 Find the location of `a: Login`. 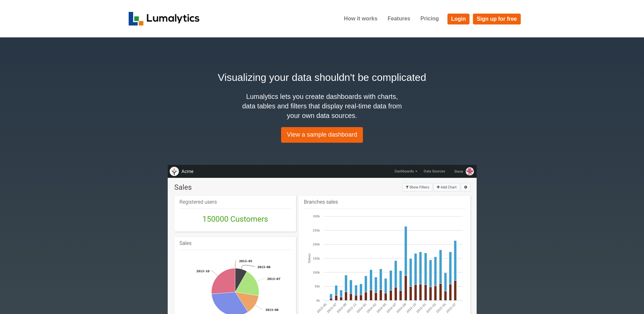

a: Login is located at coordinates (459, 19).